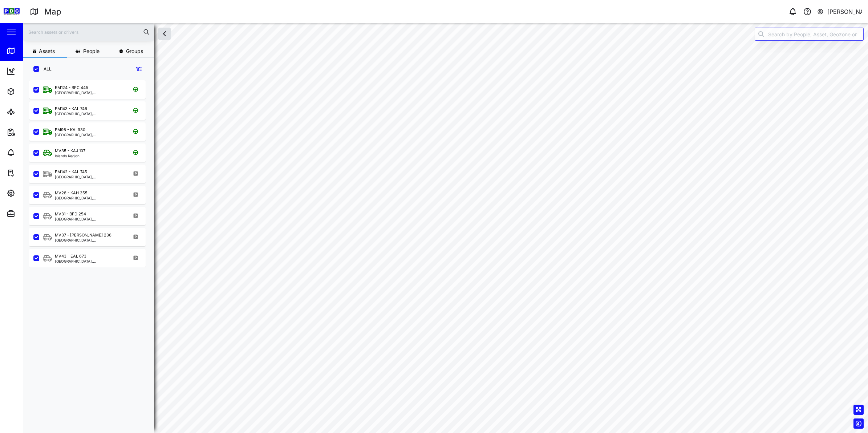 The image size is (868, 433). What do you see at coordinates (35, 71) in the screenshot?
I see `div: Dashboard` at bounding box center [35, 71].